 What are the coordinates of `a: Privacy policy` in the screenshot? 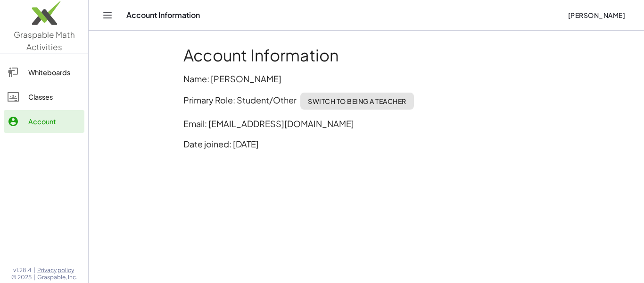 It's located at (57, 270).